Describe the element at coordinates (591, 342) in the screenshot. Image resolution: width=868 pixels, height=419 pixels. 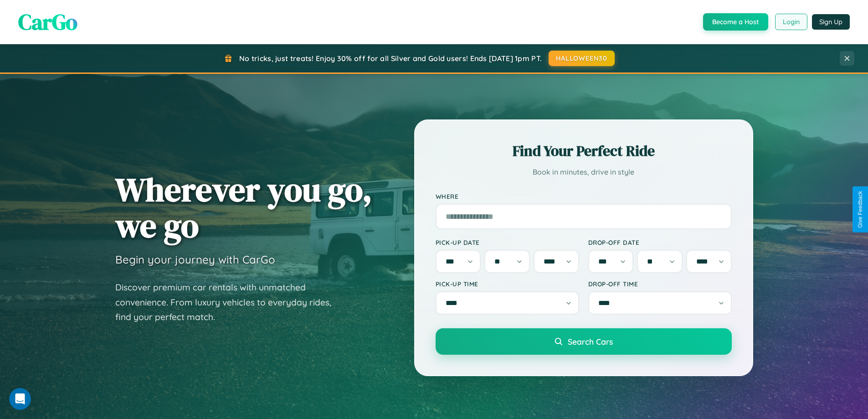
I see `span: Search Cars` at that location.